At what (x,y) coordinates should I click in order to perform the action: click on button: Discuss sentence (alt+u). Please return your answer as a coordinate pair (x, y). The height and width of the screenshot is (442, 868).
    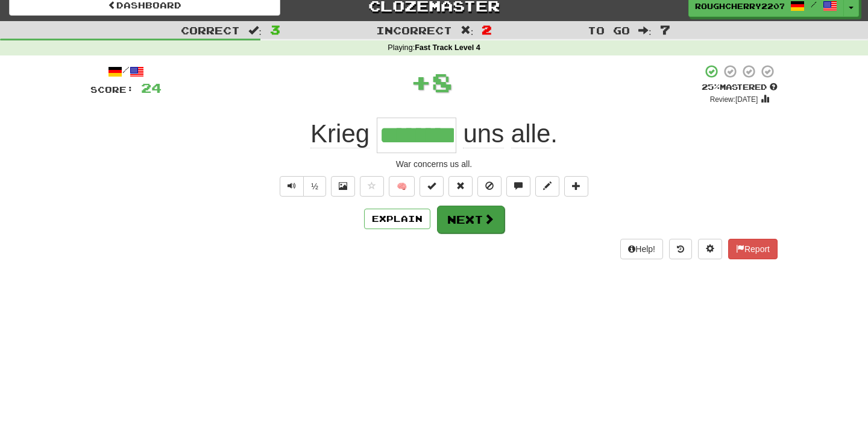
    Looking at the image, I should click on (518, 186).